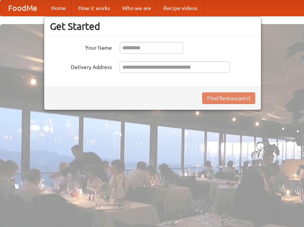 The height and width of the screenshot is (227, 304). I want to click on label: Your Name, so click(81, 47).